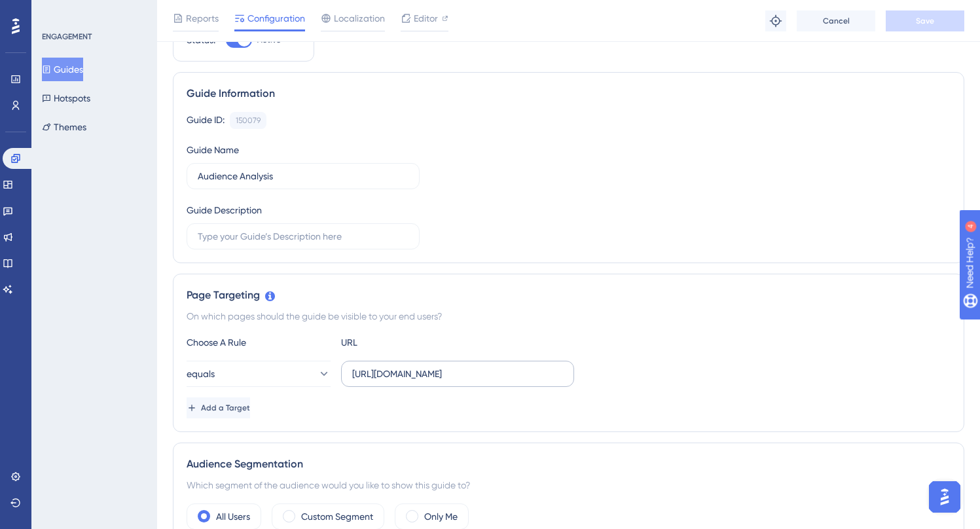 The image size is (980, 529). I want to click on span: Localization, so click(360, 18).